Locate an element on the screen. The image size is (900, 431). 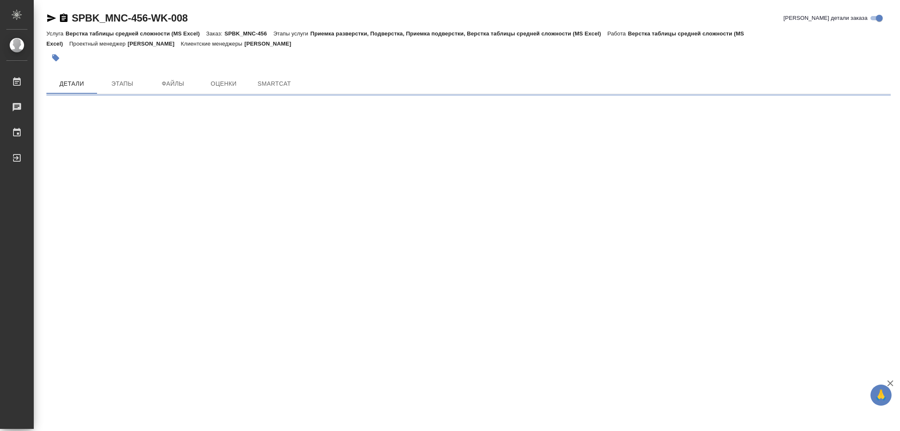
span: Детали is located at coordinates (72, 84).